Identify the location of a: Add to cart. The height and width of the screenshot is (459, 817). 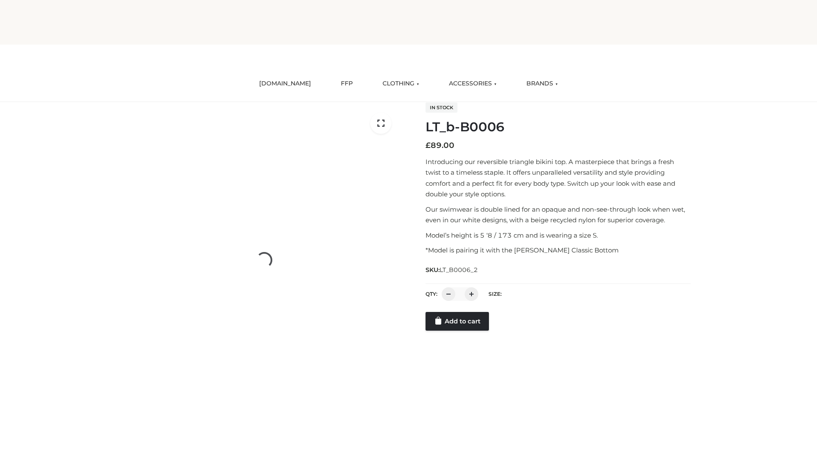
(457, 322).